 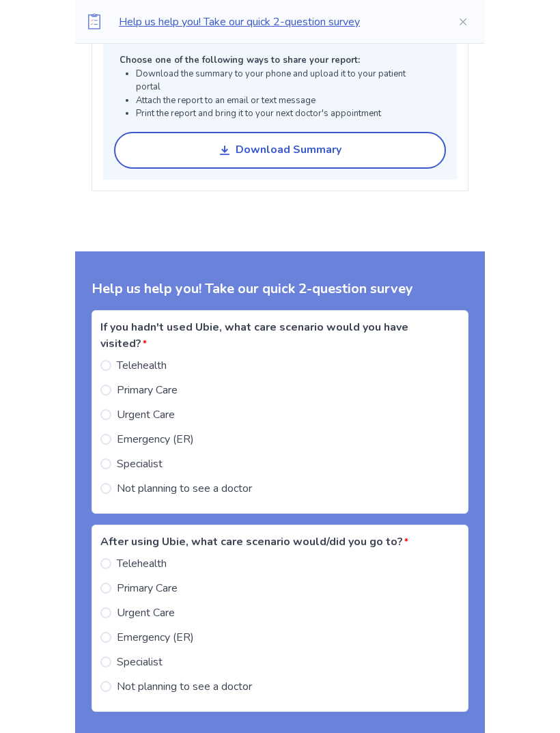 I want to click on li: Download the summary to your phone and upload it to your patient portal, so click(x=282, y=81).